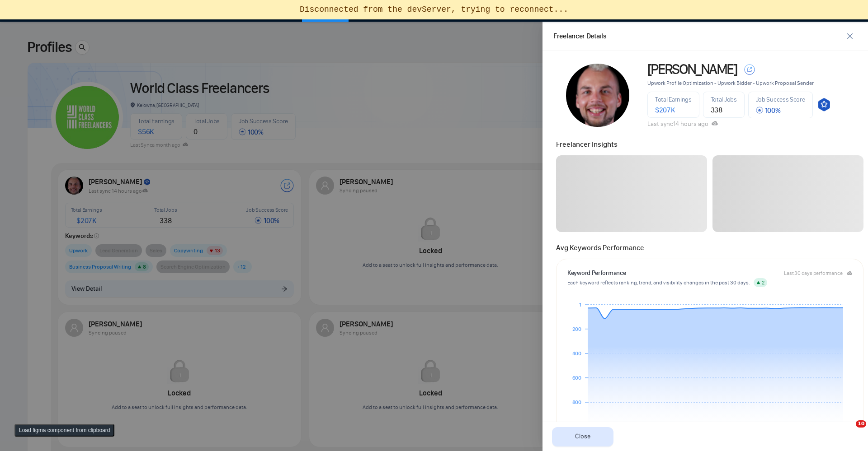 The image size is (868, 451). I want to click on span: Upwork Profile Optimization - Upwork Bidder - Upwork Proposal Sender, so click(730, 83).